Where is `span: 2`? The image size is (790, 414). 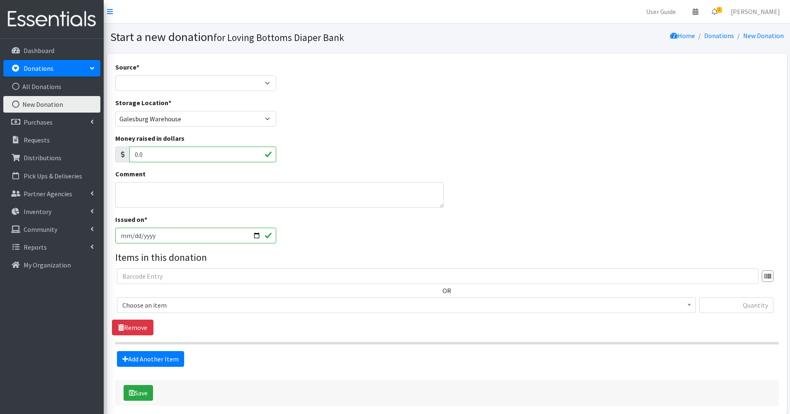
span: 2 is located at coordinates (719, 10).